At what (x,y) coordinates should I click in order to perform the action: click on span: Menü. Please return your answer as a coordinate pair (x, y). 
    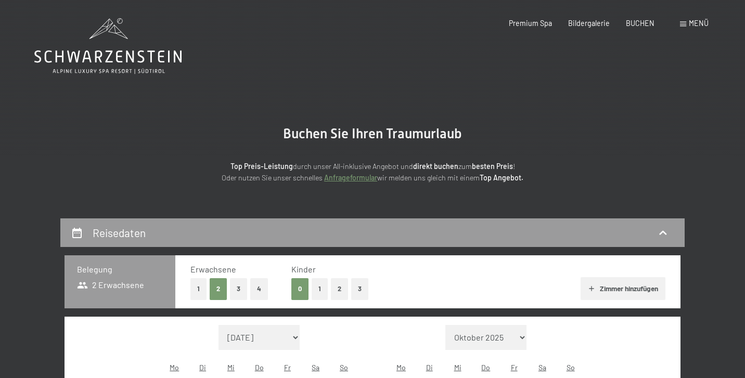
    Looking at the image, I should click on (699, 23).